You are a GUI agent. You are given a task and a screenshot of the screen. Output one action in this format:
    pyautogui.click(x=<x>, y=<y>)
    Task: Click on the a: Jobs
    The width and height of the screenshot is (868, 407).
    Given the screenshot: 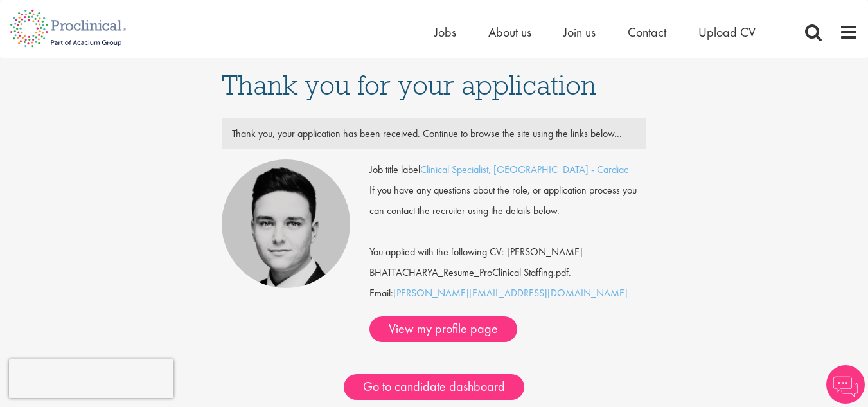 What is the action you would take?
    pyautogui.click(x=445, y=32)
    